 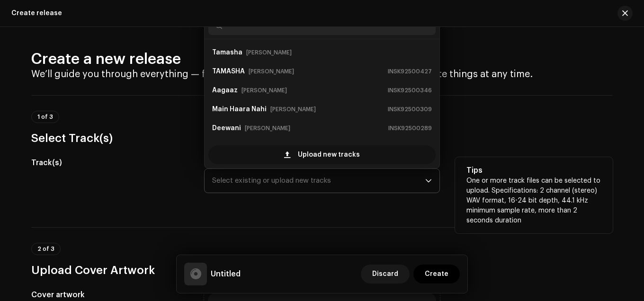 What do you see at coordinates (534, 171) in the screenshot?
I see `h5: Tips` at bounding box center [534, 171].